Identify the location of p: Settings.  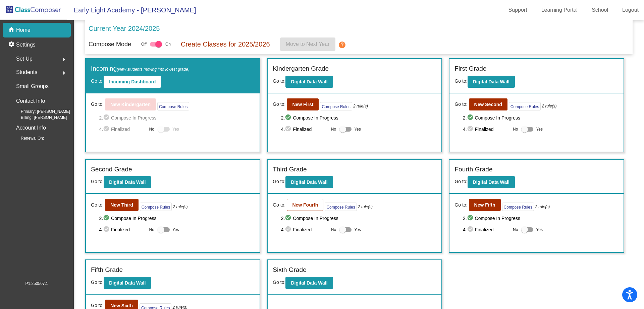
(26, 45).